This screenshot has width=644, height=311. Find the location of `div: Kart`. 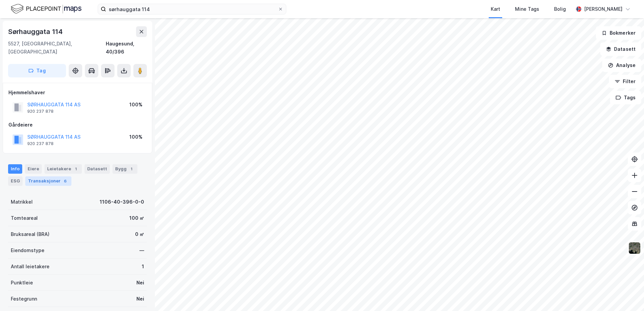

div: Kart is located at coordinates (495, 9).